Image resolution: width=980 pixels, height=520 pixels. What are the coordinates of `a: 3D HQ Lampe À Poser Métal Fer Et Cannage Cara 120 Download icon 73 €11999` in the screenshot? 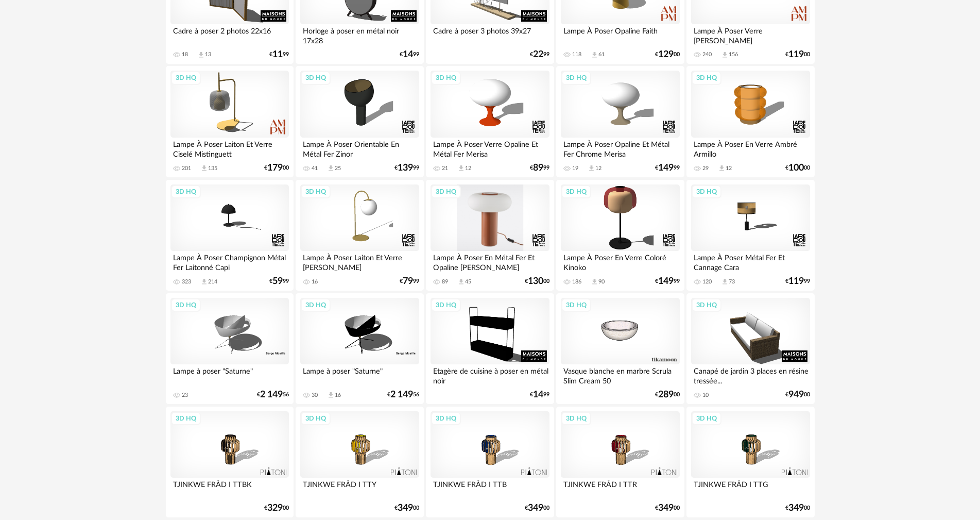 It's located at (750, 236).